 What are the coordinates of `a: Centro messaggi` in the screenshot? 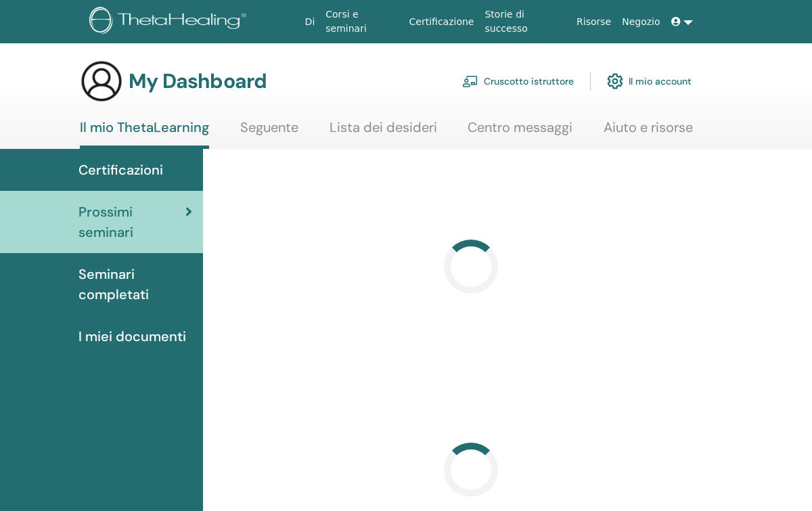 It's located at (520, 132).